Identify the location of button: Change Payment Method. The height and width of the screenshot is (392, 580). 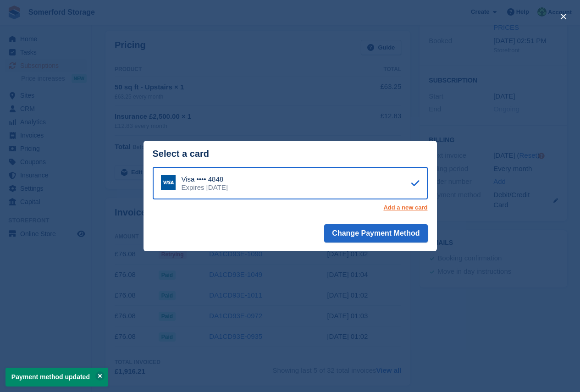
(376, 233).